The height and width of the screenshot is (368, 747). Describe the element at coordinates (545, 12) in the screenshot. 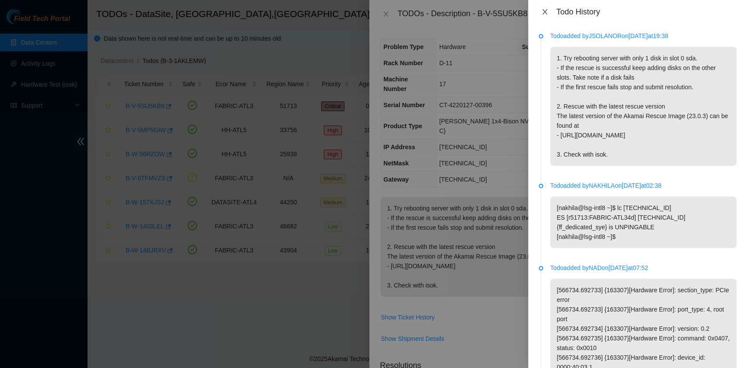

I see `span: close` at that location.